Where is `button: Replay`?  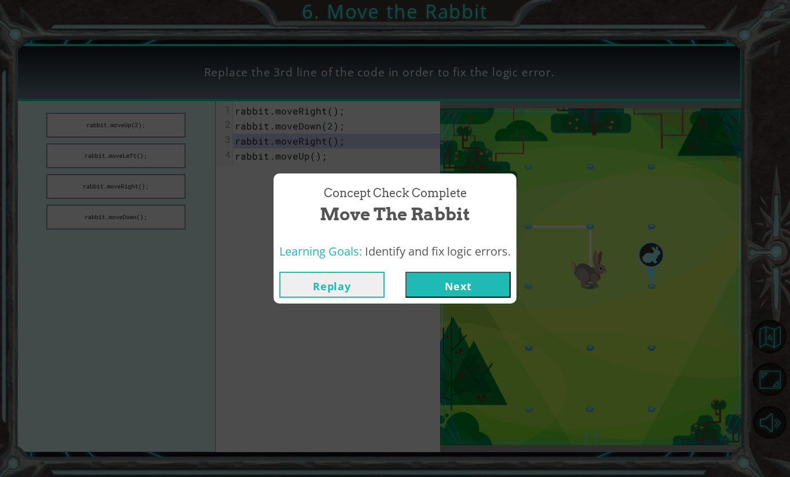
button: Replay is located at coordinates (332, 284).